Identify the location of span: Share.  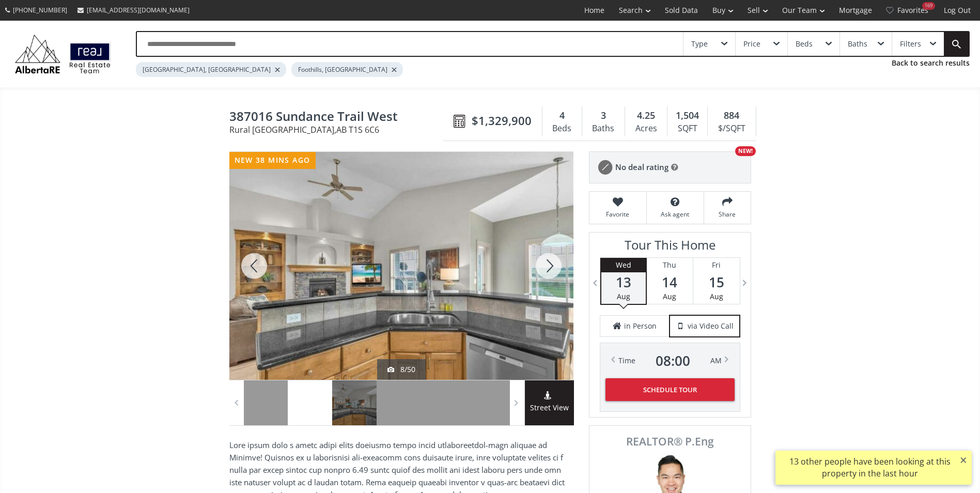
(728, 214).